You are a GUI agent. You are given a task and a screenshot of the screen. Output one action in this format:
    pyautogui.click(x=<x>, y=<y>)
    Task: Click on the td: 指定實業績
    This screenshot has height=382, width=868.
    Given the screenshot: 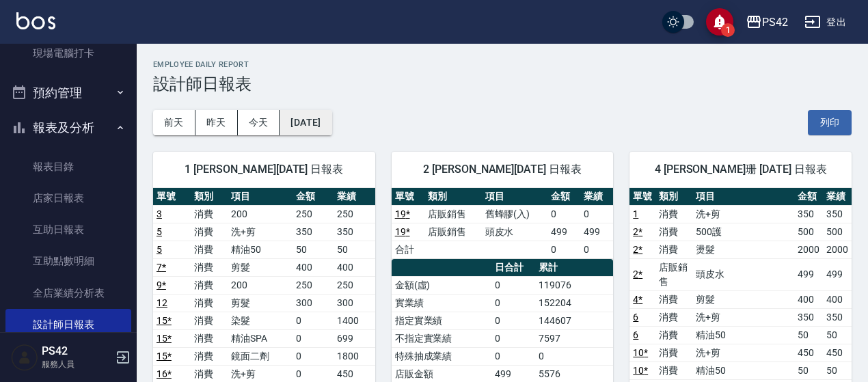 What is the action you would take?
    pyautogui.click(x=441, y=321)
    